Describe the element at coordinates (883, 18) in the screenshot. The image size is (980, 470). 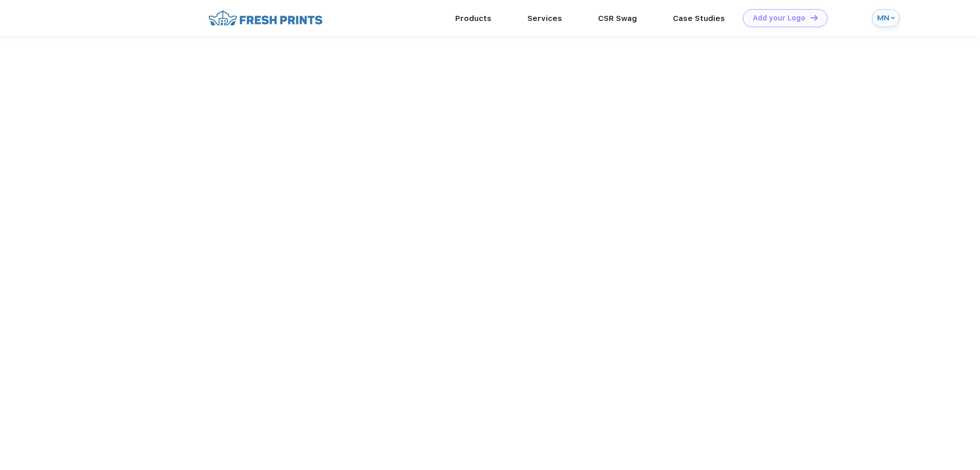
I see `div: MN` at that location.